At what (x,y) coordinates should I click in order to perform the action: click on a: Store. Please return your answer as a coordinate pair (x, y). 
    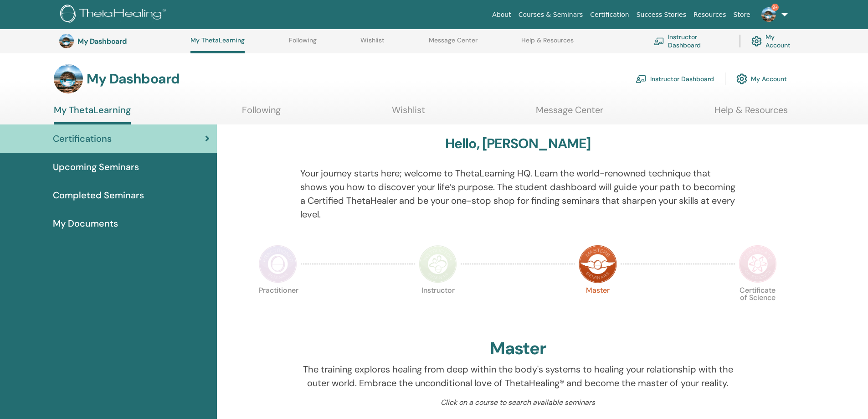
    Looking at the image, I should click on (742, 15).